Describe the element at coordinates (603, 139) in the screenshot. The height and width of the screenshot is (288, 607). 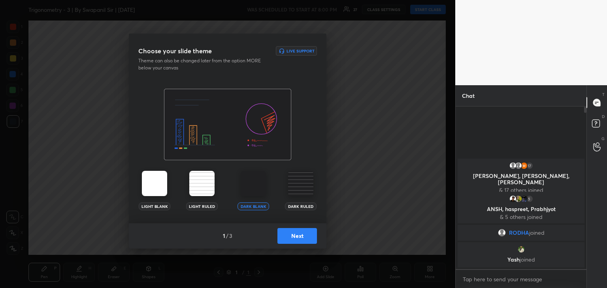
I see `p: G` at that location.